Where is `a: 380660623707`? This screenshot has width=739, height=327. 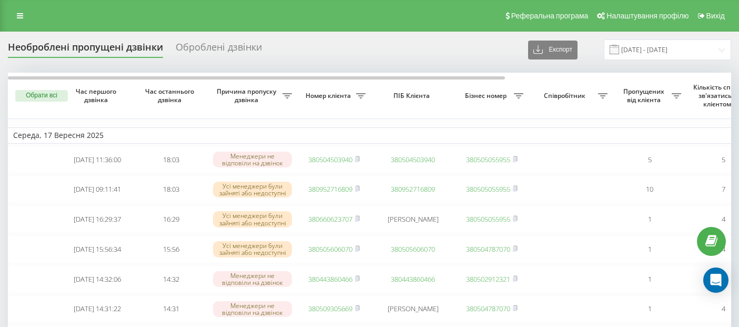 a: 380660623707 is located at coordinates (330, 219).